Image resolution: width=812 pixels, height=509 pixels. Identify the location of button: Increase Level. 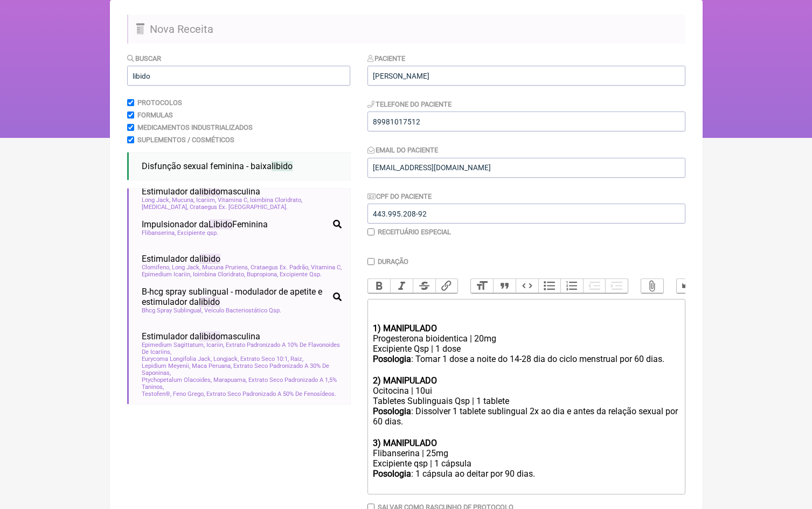
(617, 286).